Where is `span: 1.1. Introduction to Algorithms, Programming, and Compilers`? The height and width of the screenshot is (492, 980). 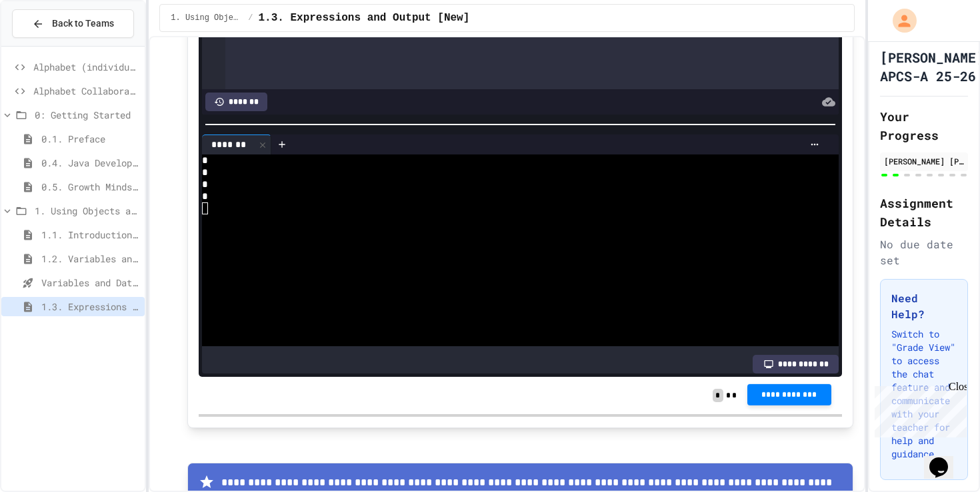 span: 1.1. Introduction to Algorithms, Programming, and Compilers is located at coordinates (90, 235).